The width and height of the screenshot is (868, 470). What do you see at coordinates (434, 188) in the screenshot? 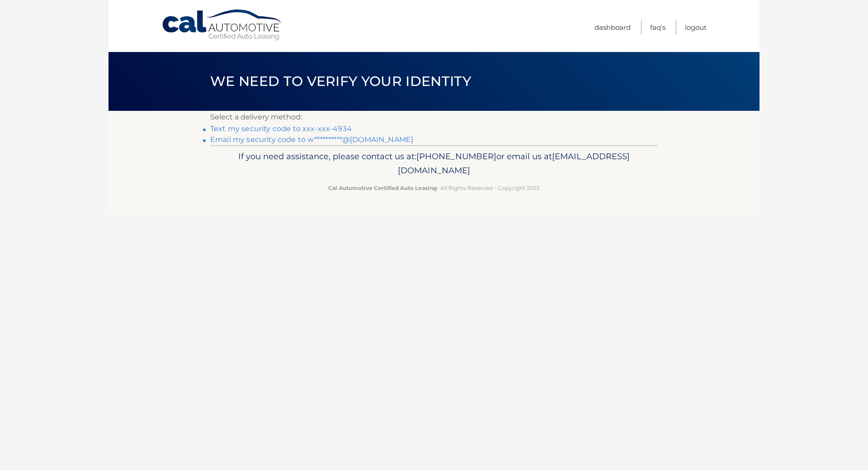
I see `p: - All Rights Reserved - Copyright 2025` at bounding box center [434, 188].